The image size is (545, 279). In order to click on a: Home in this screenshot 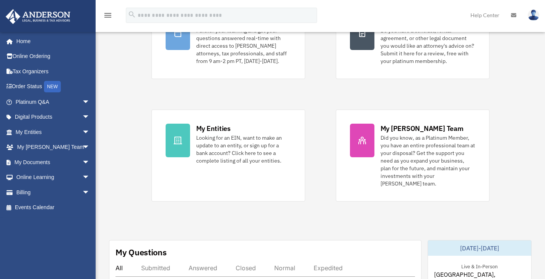, I will do `click(51, 41)`.